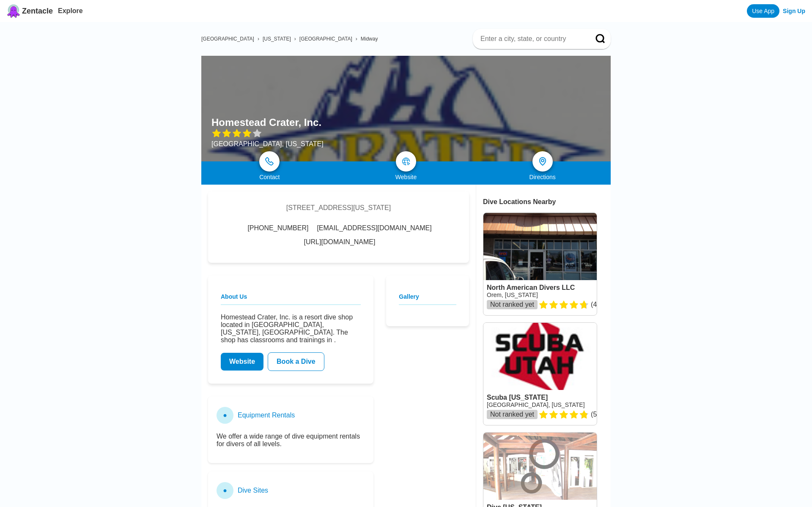 The image size is (812, 507). I want to click on a: Explore, so click(71, 10).